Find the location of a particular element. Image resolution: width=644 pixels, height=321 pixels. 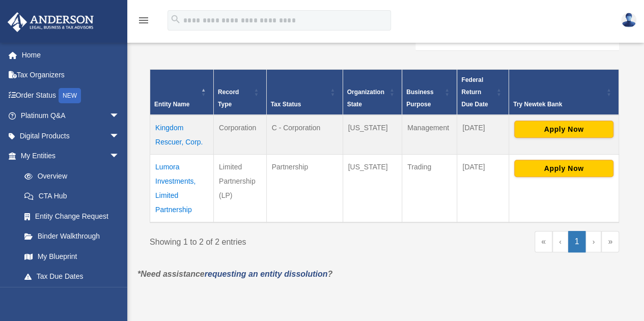

img: Anderson Advisors Platinum Portal is located at coordinates (50, 22).